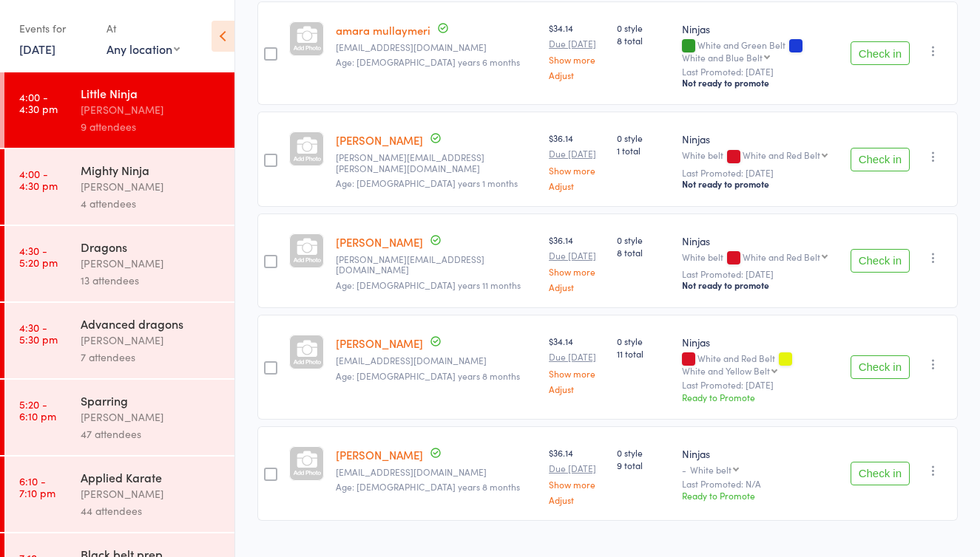  What do you see at coordinates (644, 150) in the screenshot?
I see `span: 1 total` at bounding box center [644, 150].